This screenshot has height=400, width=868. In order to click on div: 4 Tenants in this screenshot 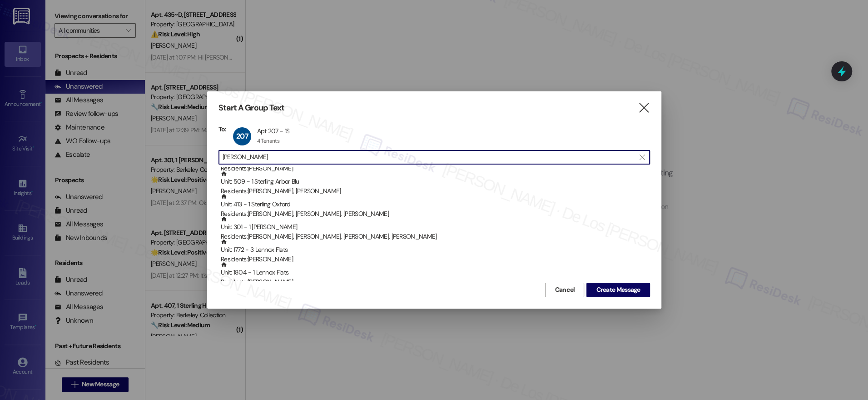, I will do `click(268, 141)`.